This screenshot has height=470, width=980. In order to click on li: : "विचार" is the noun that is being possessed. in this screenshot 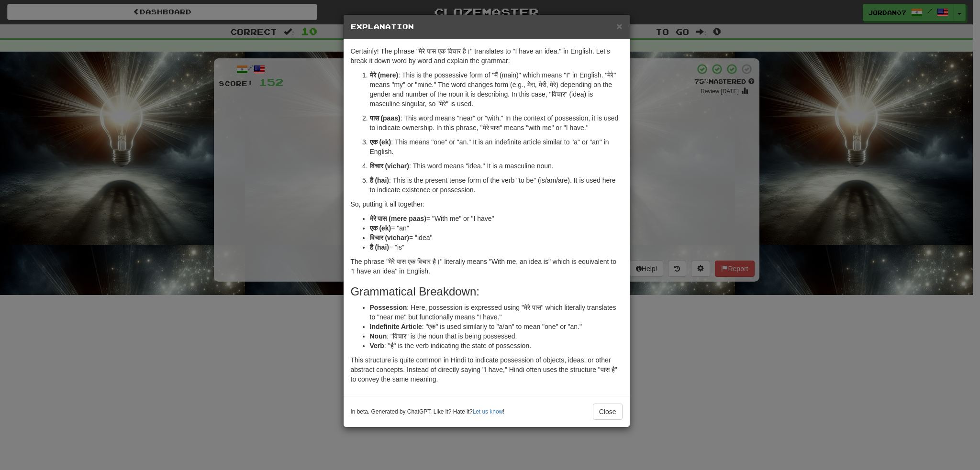, I will do `click(496, 336)`.